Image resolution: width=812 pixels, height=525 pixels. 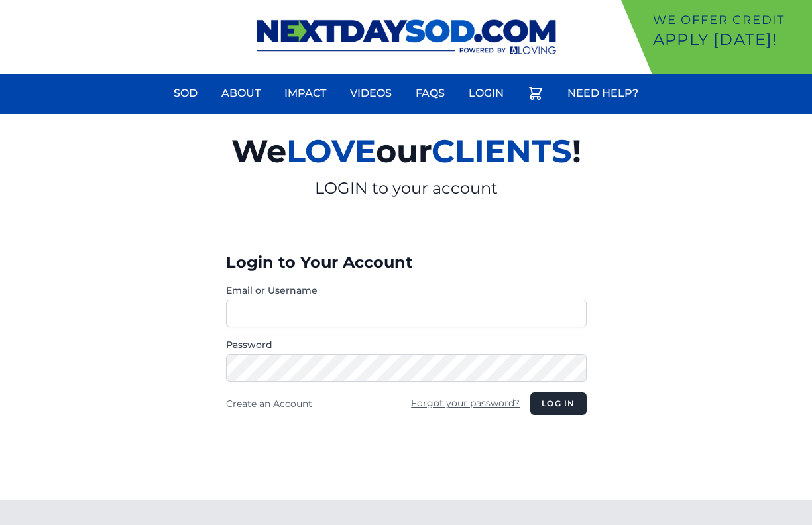 I want to click on span: CLIENTS, so click(x=502, y=151).